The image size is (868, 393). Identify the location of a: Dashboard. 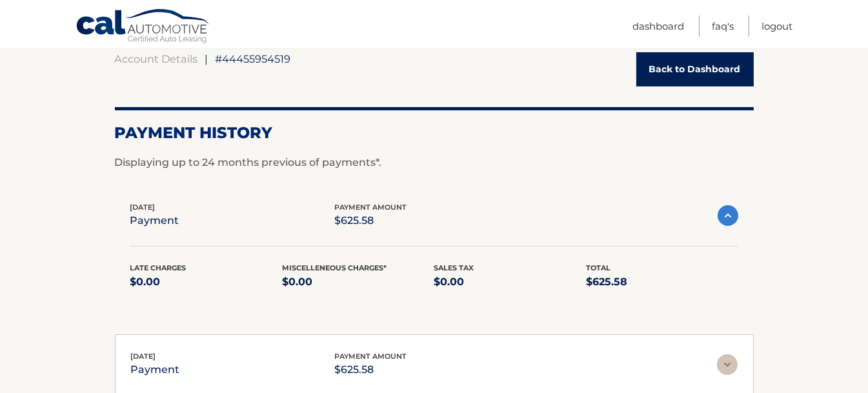
(658, 26).